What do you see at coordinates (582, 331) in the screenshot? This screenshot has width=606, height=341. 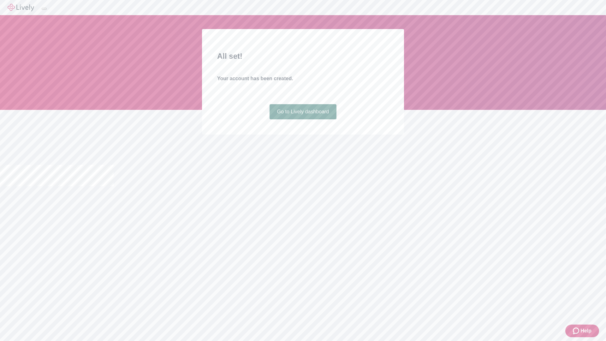 I see `button: Zendesk support iconHelp` at bounding box center [582, 331].